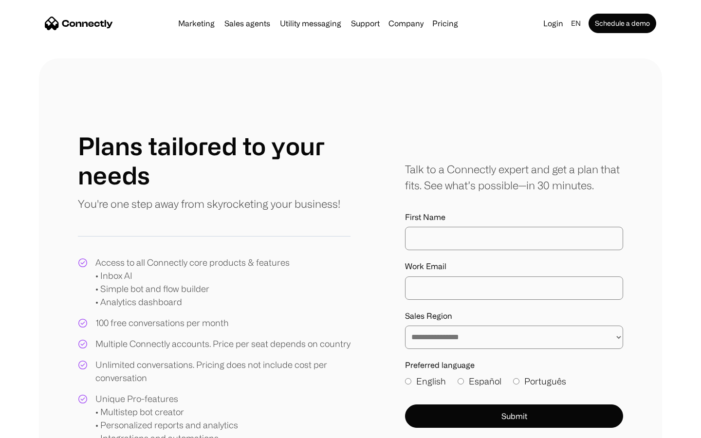  What do you see at coordinates (576, 23) in the screenshot?
I see `div: en` at bounding box center [576, 23].